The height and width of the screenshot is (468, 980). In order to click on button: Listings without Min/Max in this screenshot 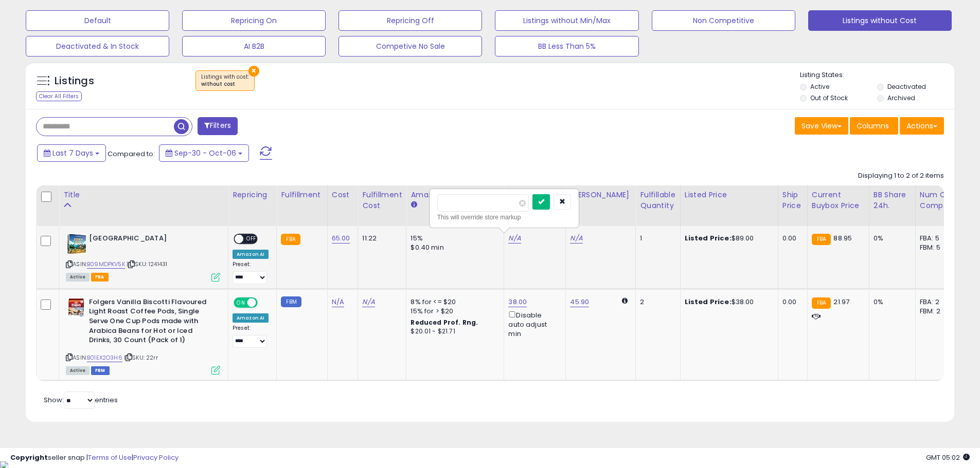, I will do `click(566, 20)`.